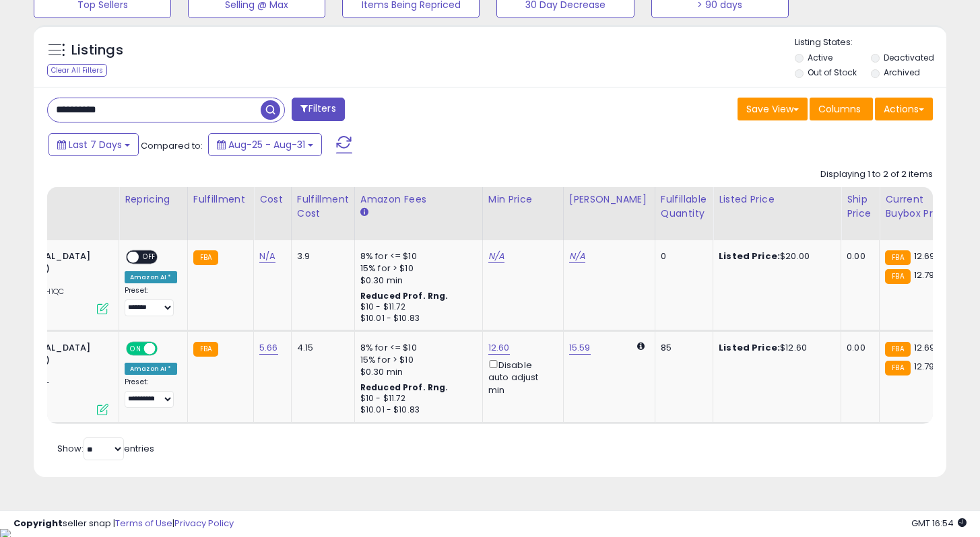 This screenshot has width=980, height=537. Describe the element at coordinates (321, 256) in the screenshot. I see `div: 3.9` at that location.